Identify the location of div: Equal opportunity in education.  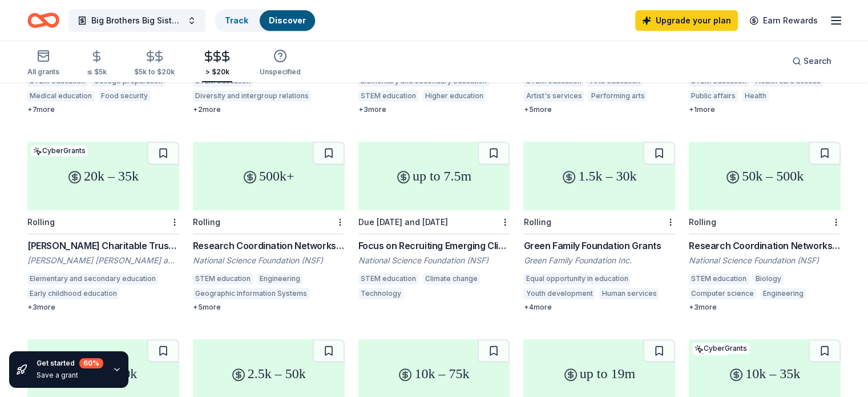
(577, 278).